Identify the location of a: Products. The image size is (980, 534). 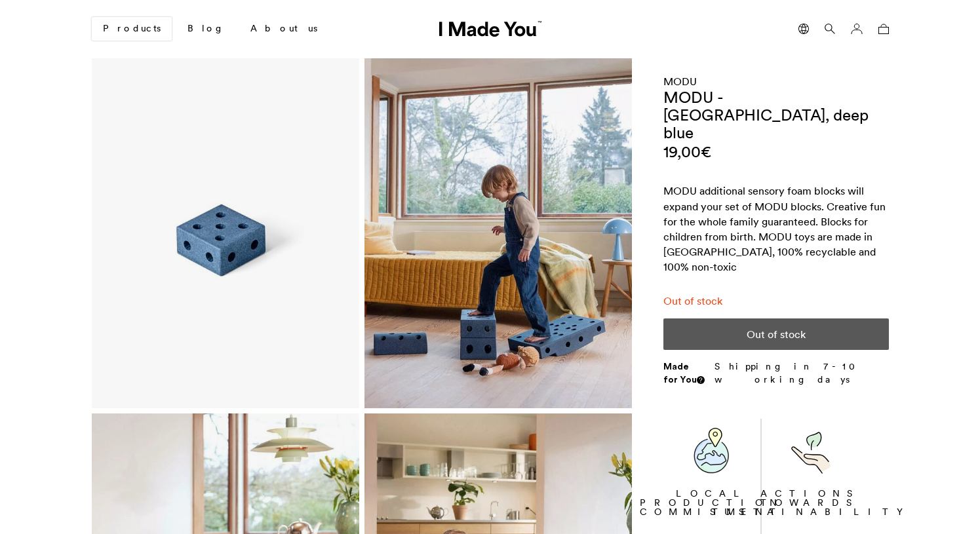
(132, 29).